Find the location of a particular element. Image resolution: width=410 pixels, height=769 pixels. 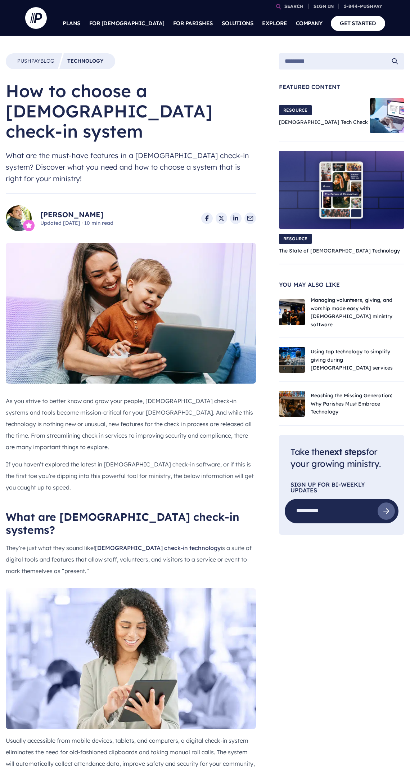

a: Share via Email is located at coordinates (250, 218).